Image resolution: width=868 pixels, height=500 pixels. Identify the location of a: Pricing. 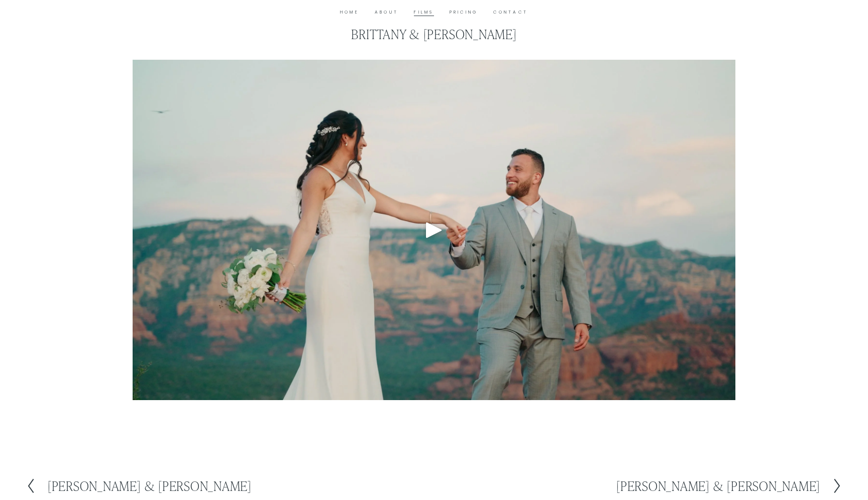
(464, 12).